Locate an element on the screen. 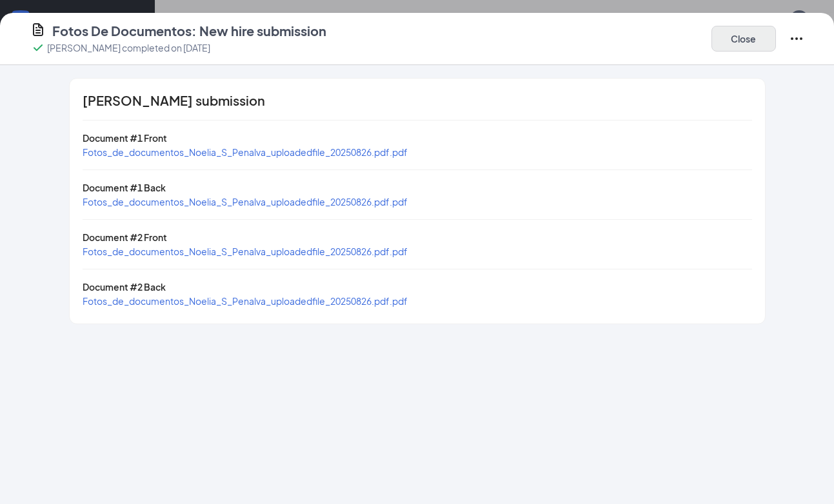  span: Document #1 Back is located at coordinates (124, 187).